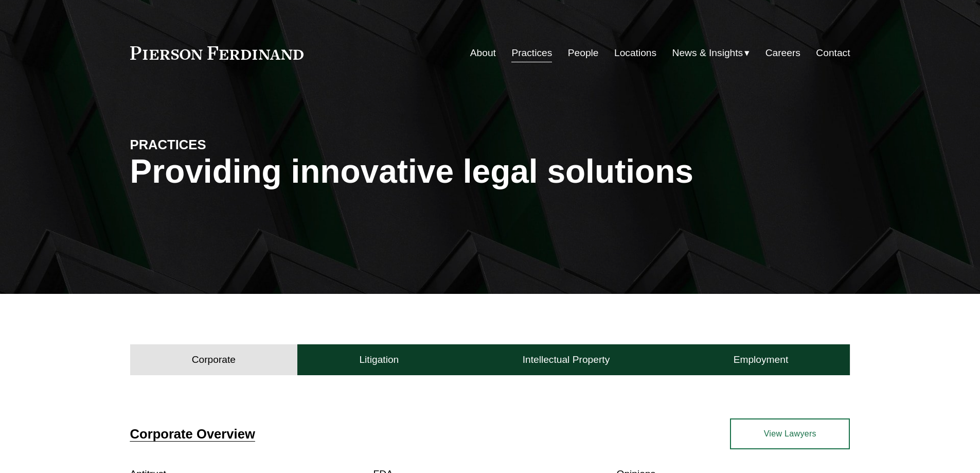  Describe the element at coordinates (567, 360) in the screenshot. I see `h4: Intellectual Property` at that location.